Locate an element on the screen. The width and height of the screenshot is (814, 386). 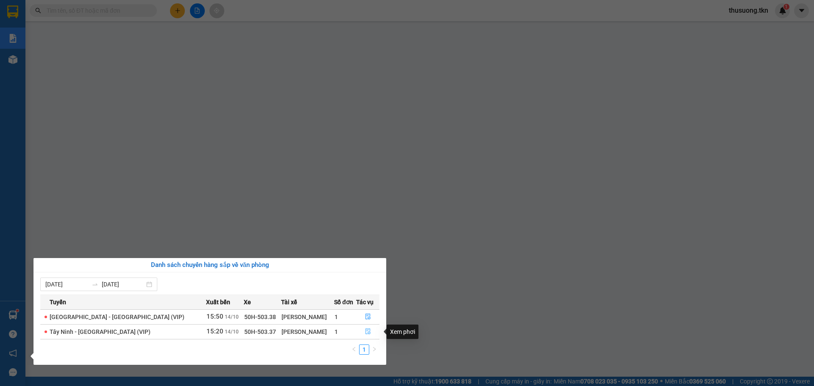
button: right is located at coordinates (374, 350).